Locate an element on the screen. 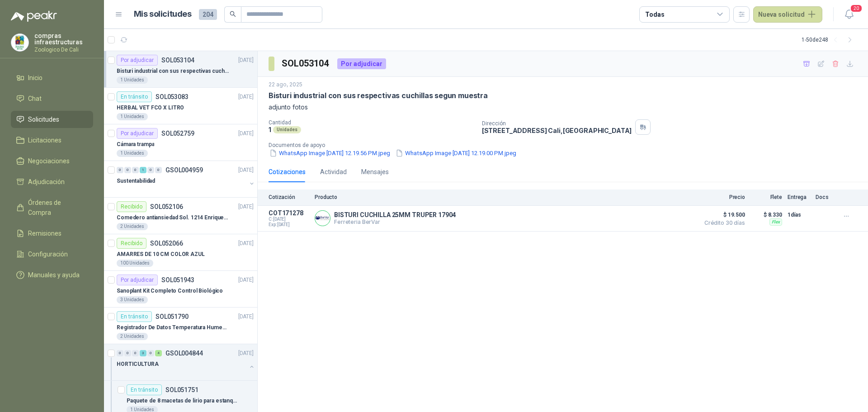 The image size is (868, 412). p: Flete is located at coordinates (766, 197).